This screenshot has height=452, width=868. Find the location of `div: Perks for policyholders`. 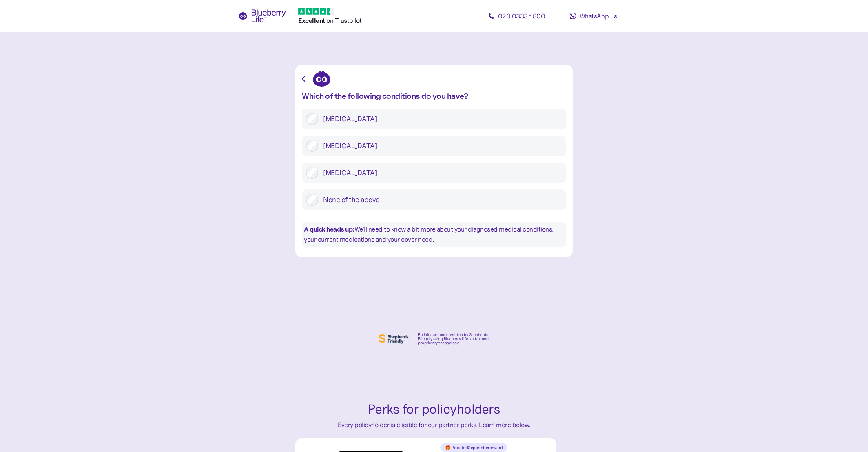

div: Perks for policyholders is located at coordinates (434, 409).